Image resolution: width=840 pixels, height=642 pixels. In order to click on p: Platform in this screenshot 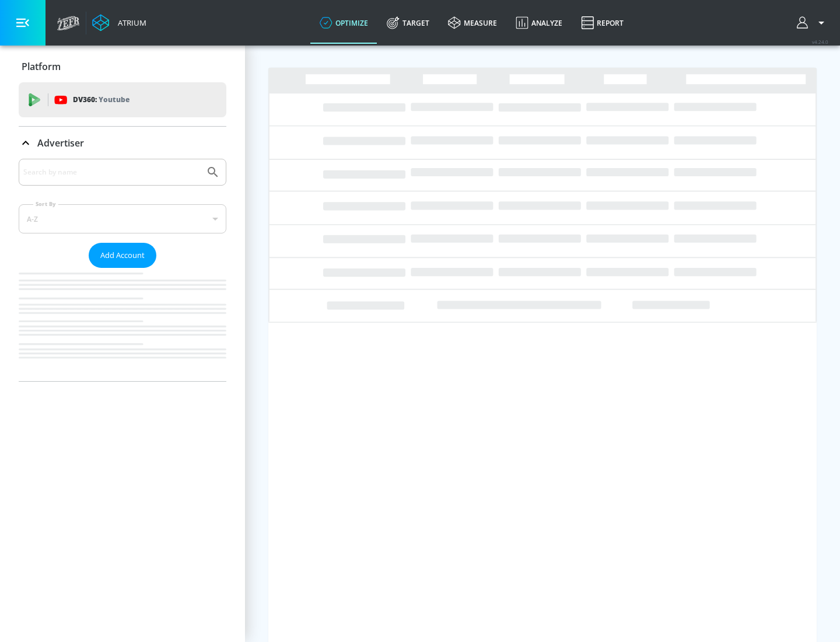, I will do `click(41, 66)`.